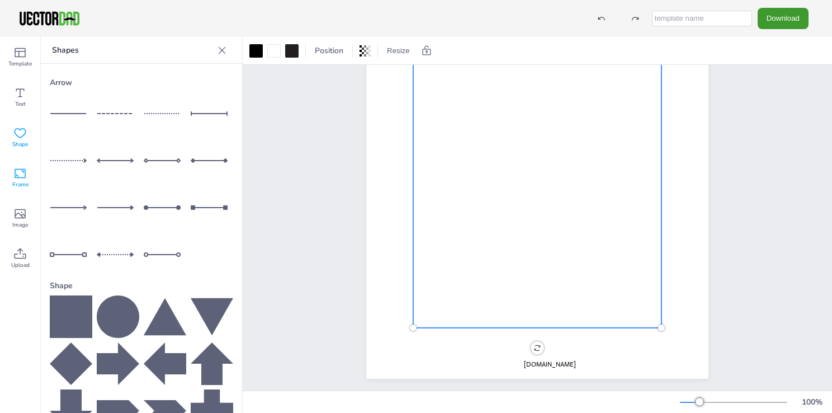  Describe the element at coordinates (783, 18) in the screenshot. I see `button: Download` at that location.